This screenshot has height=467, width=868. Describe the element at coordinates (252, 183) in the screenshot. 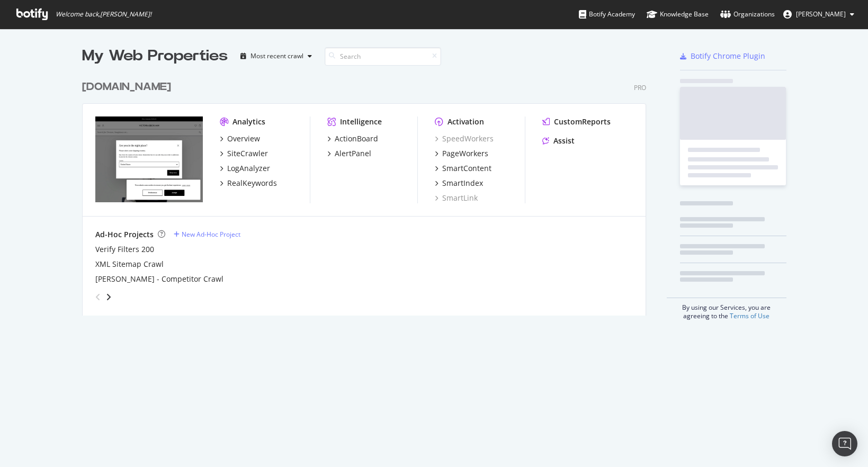

I see `div: RealKeywords` at that location.